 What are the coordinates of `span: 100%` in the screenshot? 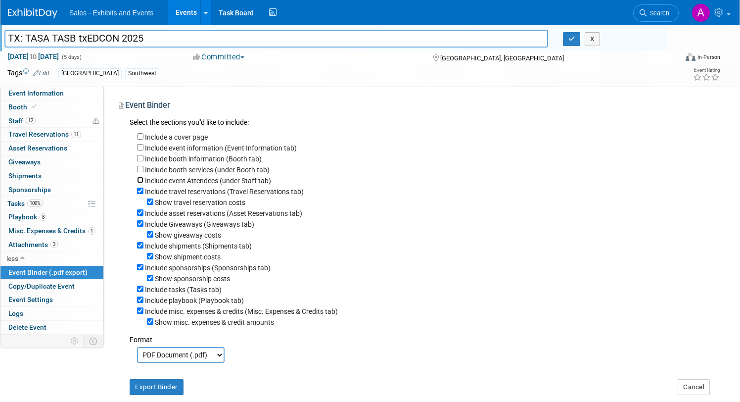 It's located at (35, 203).